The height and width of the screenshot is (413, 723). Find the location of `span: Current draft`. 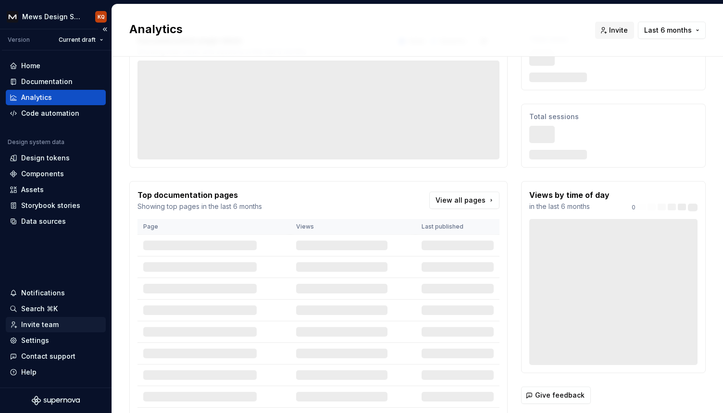

span: Current draft is located at coordinates (77, 40).